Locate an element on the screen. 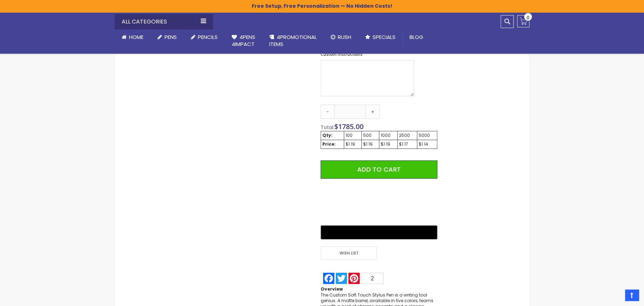 Image resolution: width=644 pixels, height=306 pixels. span: 1785.00 is located at coordinates (351, 127).